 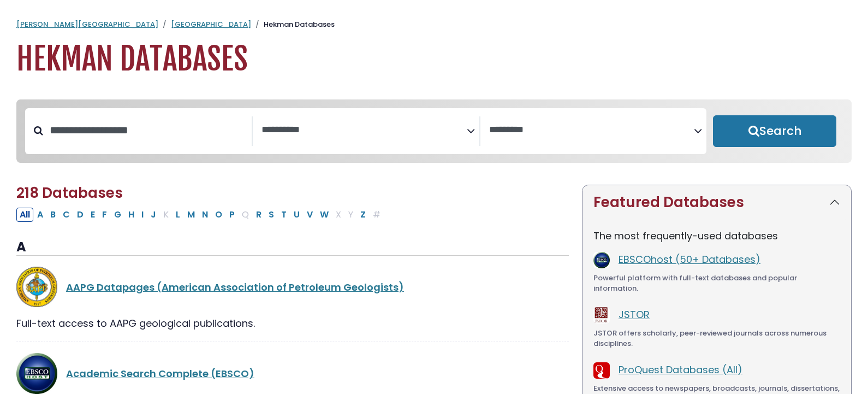 What do you see at coordinates (293, 24) in the screenshot?
I see `li: Hekman Databases` at bounding box center [293, 24].